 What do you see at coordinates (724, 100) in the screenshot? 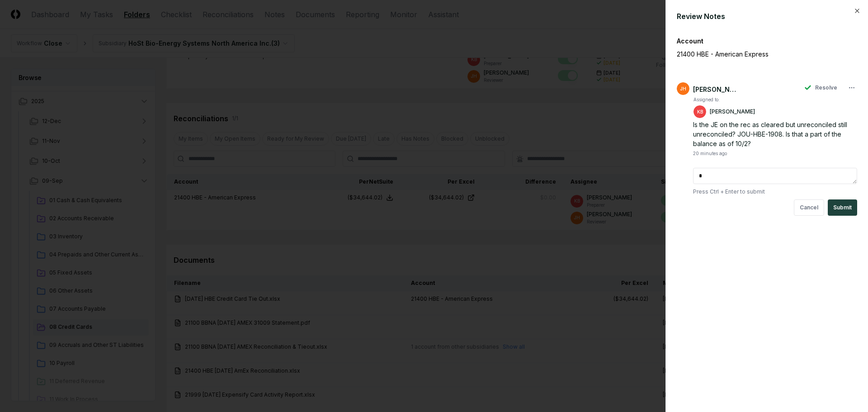
I see `td: Assigned to:` at bounding box center [724, 100].